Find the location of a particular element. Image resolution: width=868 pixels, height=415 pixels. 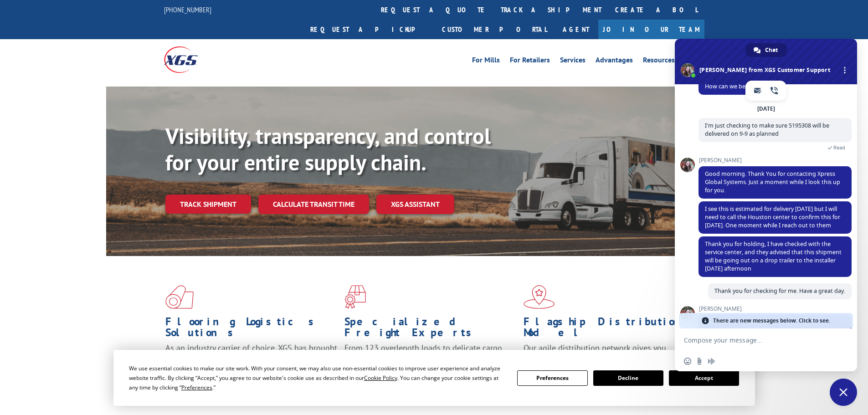

a: Advantages is located at coordinates (614, 62).